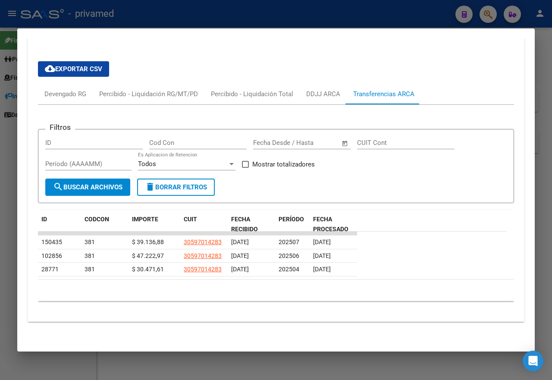 This screenshot has width=552, height=380. I want to click on span: CODCON, so click(97, 219).